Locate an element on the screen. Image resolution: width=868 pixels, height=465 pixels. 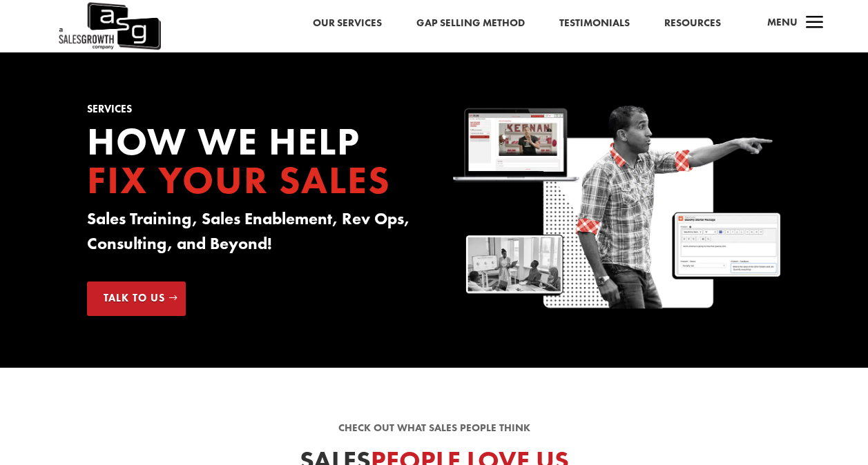
h2: How we Help is located at coordinates (251, 165).